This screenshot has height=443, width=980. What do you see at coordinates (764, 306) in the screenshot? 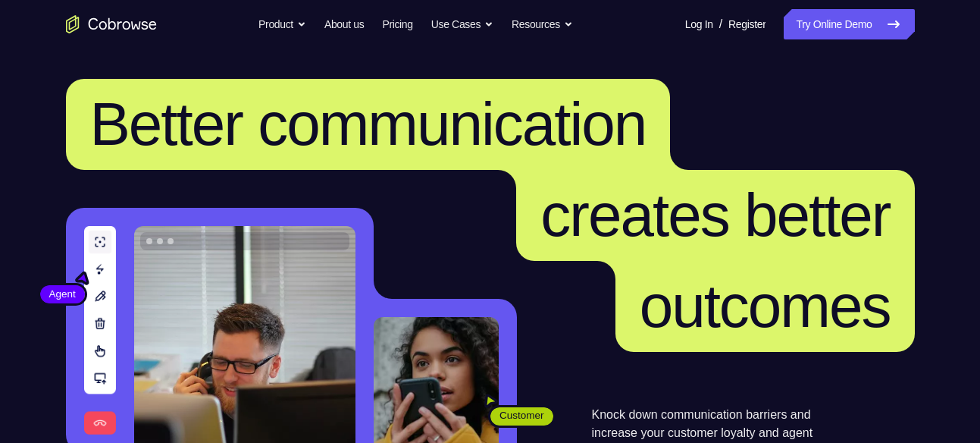
I see `span: outcomes` at bounding box center [764, 306].